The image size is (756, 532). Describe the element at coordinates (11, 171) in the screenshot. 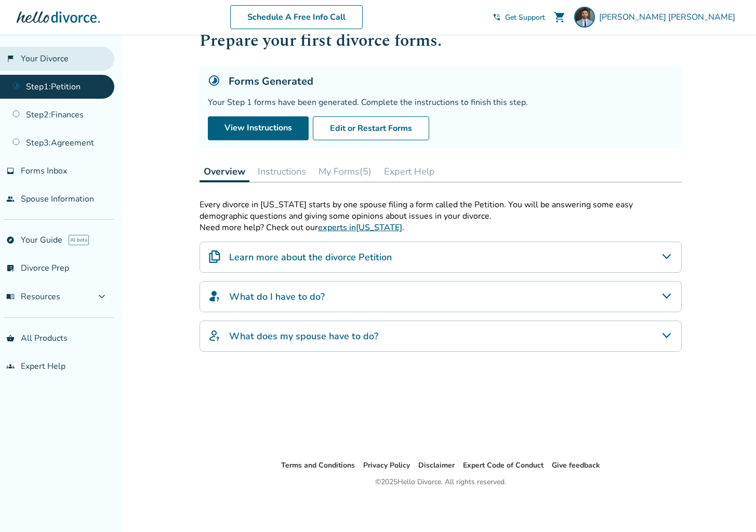

I see `span: inbox` at that location.